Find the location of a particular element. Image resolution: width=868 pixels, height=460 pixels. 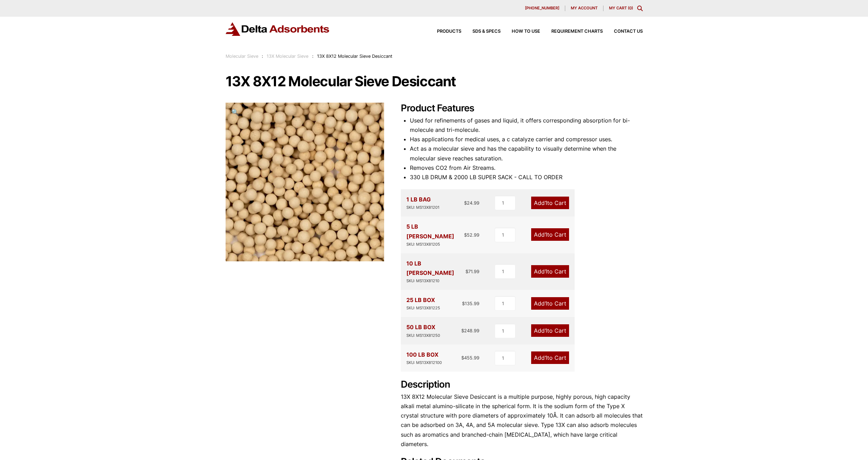

h1: 13X 8X12 Molecular Sieve Desiccant is located at coordinates (434, 81).